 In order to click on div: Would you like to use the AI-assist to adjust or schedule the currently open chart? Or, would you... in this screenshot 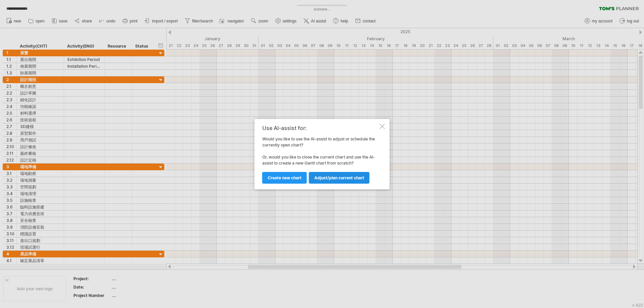, I will do `click(321, 154)`.